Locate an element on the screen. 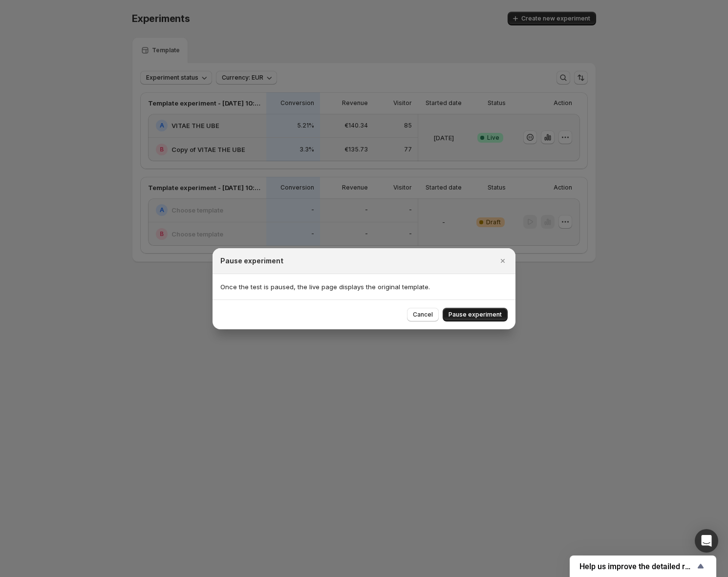  button: Show survey - Help us improve the detailed report for A/B campaigns is located at coordinates (642, 566).